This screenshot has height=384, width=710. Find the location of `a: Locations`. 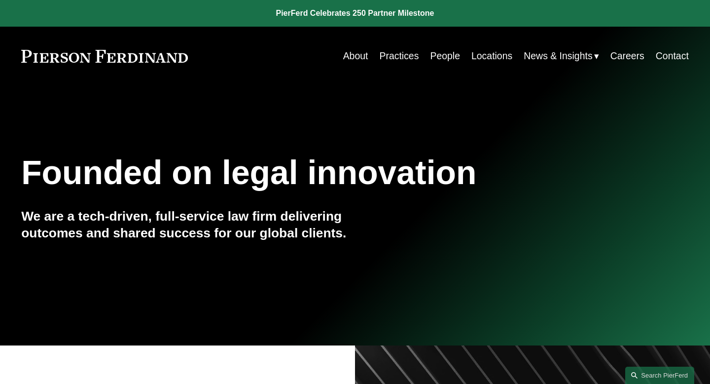

a: Locations is located at coordinates (492, 56).